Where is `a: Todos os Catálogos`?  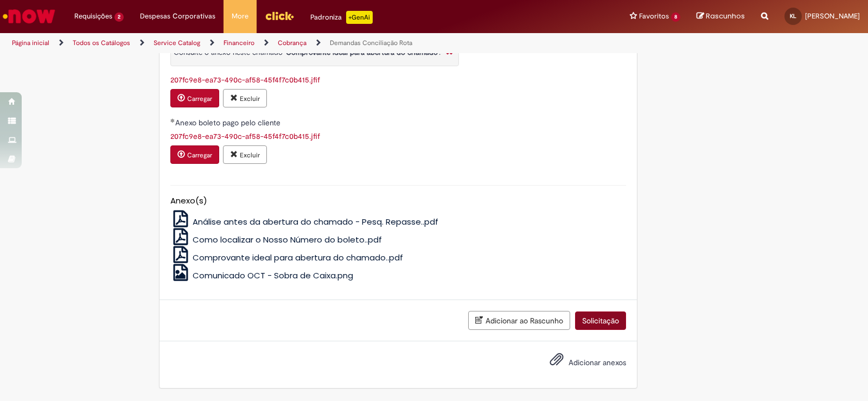 a: Todos os Catálogos is located at coordinates (102, 43).